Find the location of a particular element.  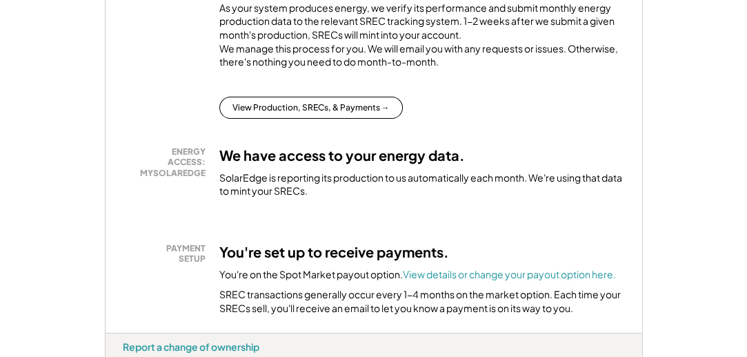

div: You're on the Spot Market payout option. is located at coordinates (417, 275).